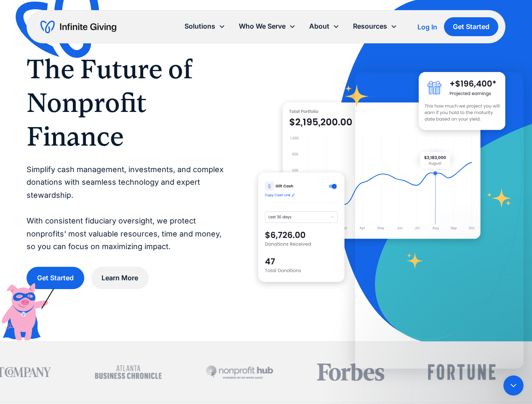 The width and height of the screenshot is (532, 404). Describe the element at coordinates (126, 208) in the screenshot. I see `p: Simplify cash management, investments, and complex donations with seamless technology and expert ...` at that location.